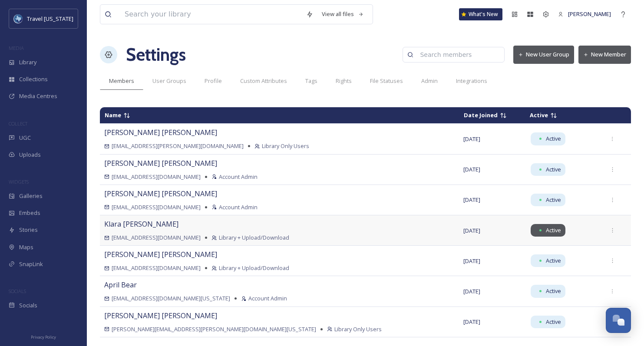 Image resolution: width=644 pixels, height=346 pixels. Describe the element at coordinates (544, 54) in the screenshot. I see `button: New User Group` at that location.